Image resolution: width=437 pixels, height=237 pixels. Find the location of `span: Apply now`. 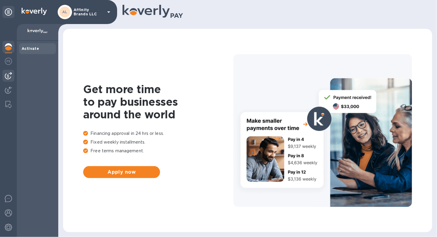

span: Apply now is located at coordinates (122, 172).